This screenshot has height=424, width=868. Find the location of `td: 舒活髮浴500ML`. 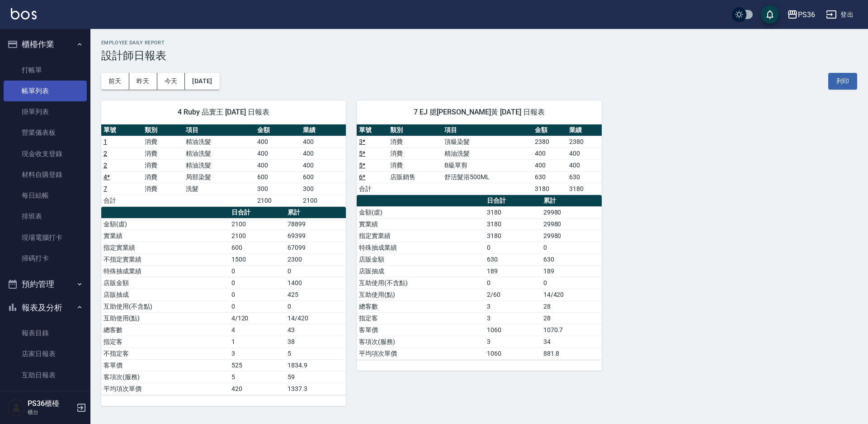

td: 舒活髮浴500ML is located at coordinates (487, 177).